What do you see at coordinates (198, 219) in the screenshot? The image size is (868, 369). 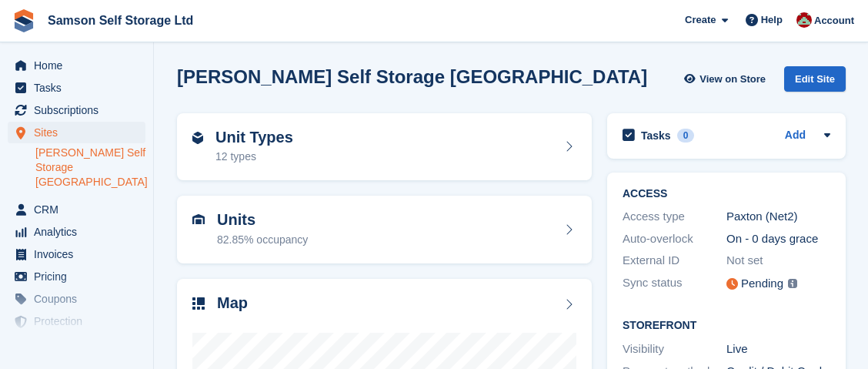 I see `img: unit-icn-7be61d7bf1b0ce9d3e12c5938cc71ed9869f7b940bace4675aadf7bd6d80202e.svg` at bounding box center [198, 219].